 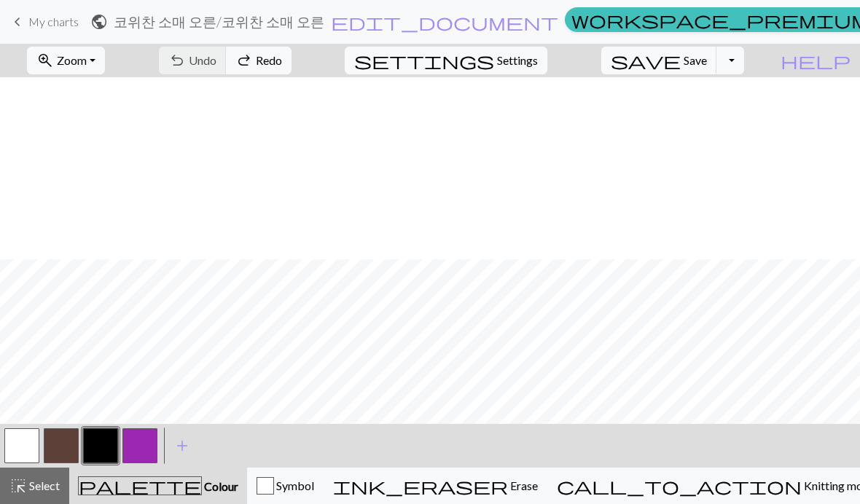 What do you see at coordinates (523, 485) in the screenshot?
I see `span: Erase` at bounding box center [523, 485].